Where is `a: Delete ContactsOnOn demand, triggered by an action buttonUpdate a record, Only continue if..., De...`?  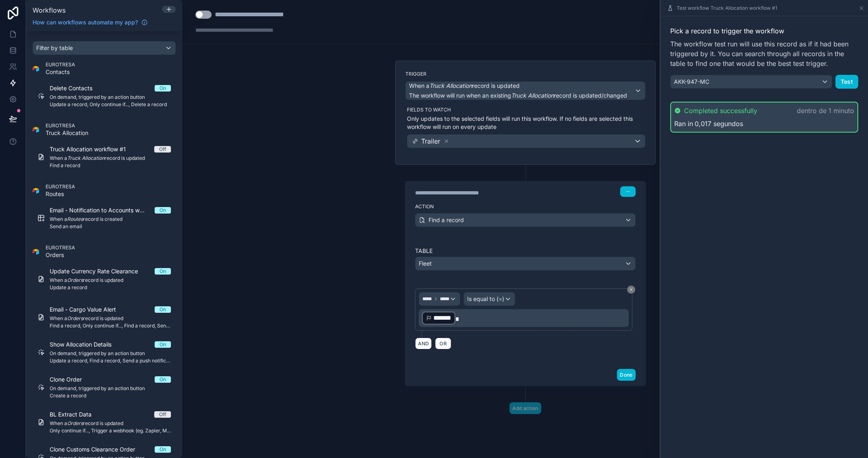
a: Delete ContactsOnOn demand, triggered by an action buttonUpdate a record, Only continue if..., De... is located at coordinates (104, 96).